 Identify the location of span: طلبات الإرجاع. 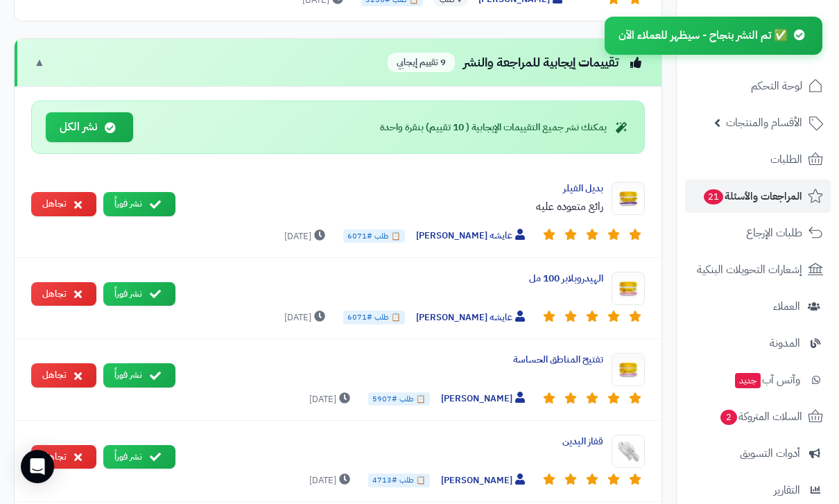
(774, 233).